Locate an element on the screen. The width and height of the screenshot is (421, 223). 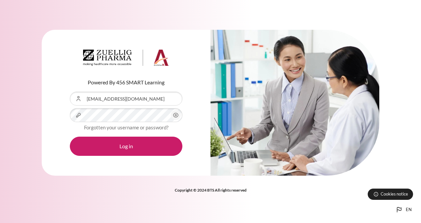
a: Forgotten your username or password? is located at coordinates (126, 127).